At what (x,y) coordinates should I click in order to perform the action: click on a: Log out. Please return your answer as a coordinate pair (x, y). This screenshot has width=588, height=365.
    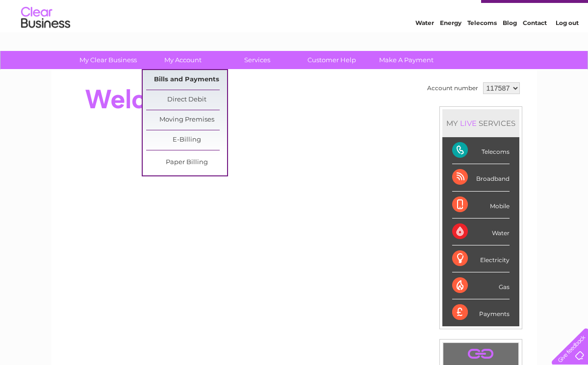
    Looking at the image, I should click on (567, 45).